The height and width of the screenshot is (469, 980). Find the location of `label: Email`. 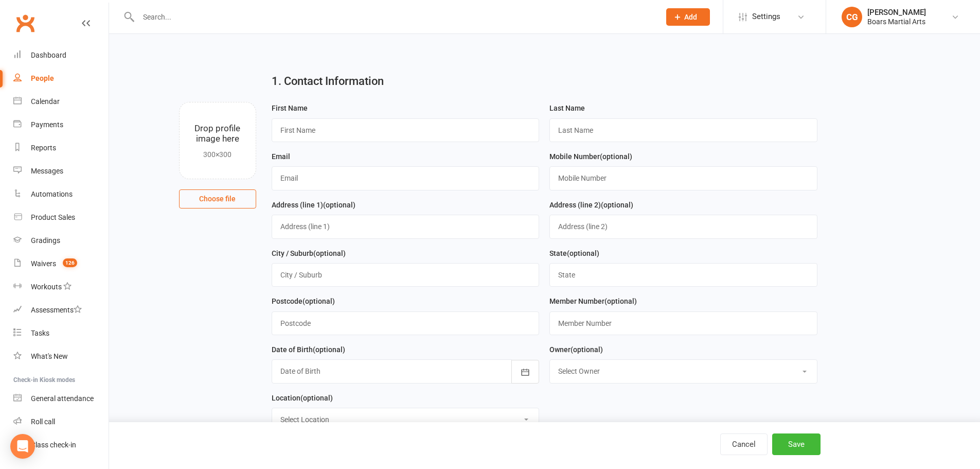

label: Email is located at coordinates (281, 156).